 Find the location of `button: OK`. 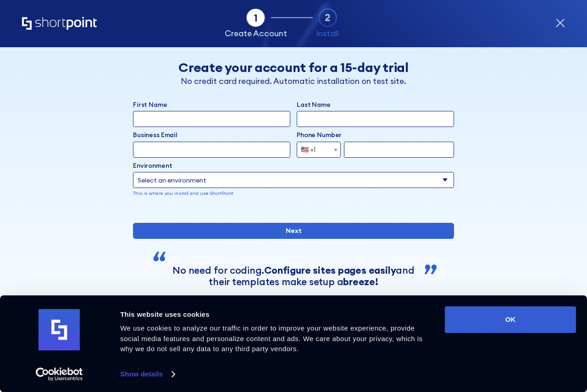

button: OK is located at coordinates (510, 319).